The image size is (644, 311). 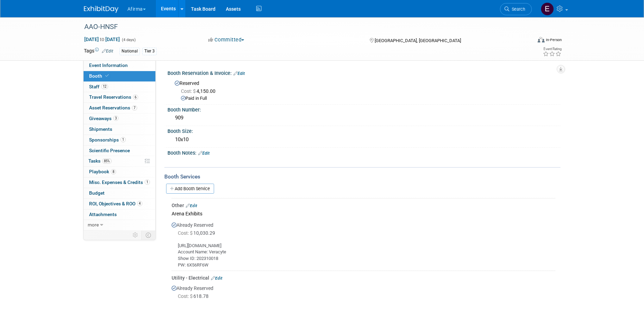 What do you see at coordinates (120, 76) in the screenshot?
I see `a: Booth` at bounding box center [120, 76].